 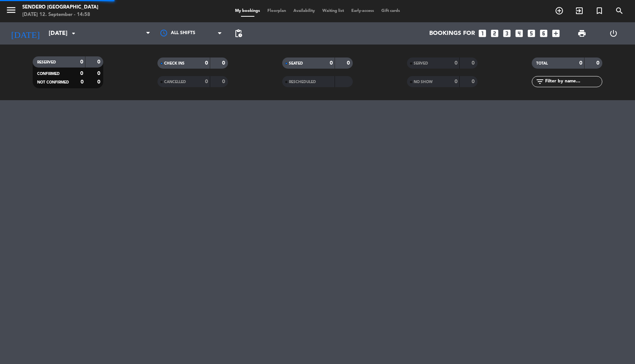 What do you see at coordinates (296, 63) in the screenshot?
I see `span: SEATED` at bounding box center [296, 63].